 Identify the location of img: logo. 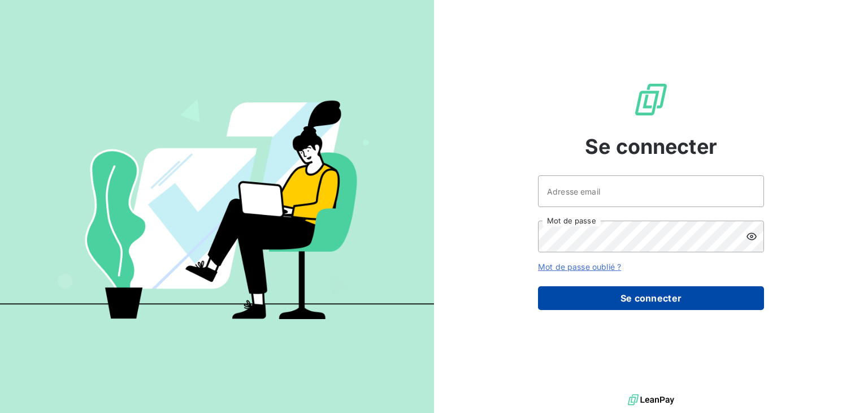
(651, 399).